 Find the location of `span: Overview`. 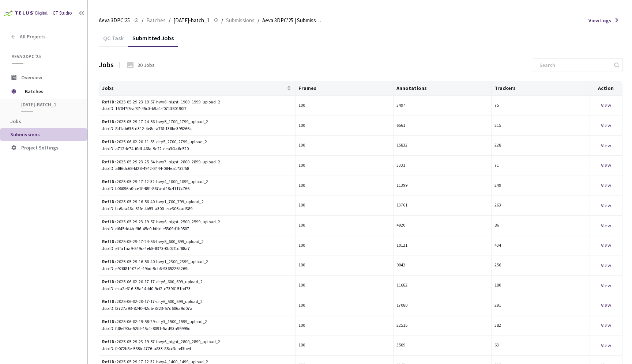

span: Overview is located at coordinates (31, 78).